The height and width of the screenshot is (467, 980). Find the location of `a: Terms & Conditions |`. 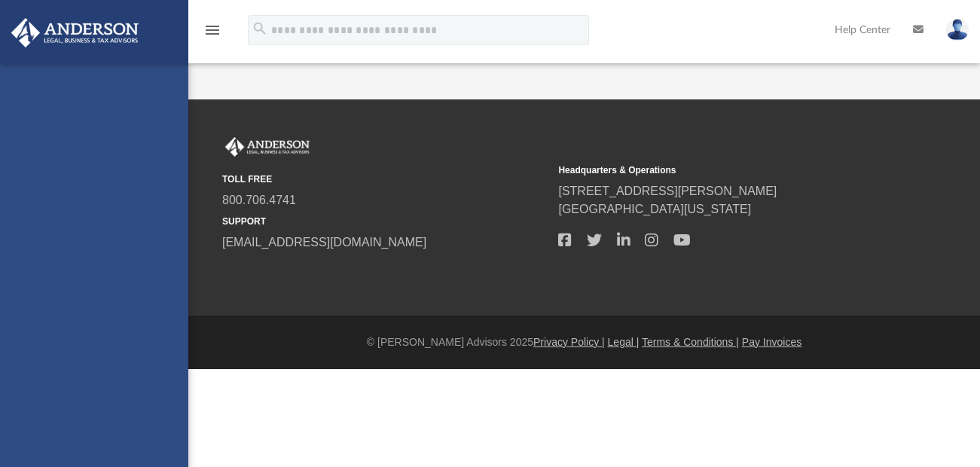

a: Terms & Conditions | is located at coordinates (690, 342).